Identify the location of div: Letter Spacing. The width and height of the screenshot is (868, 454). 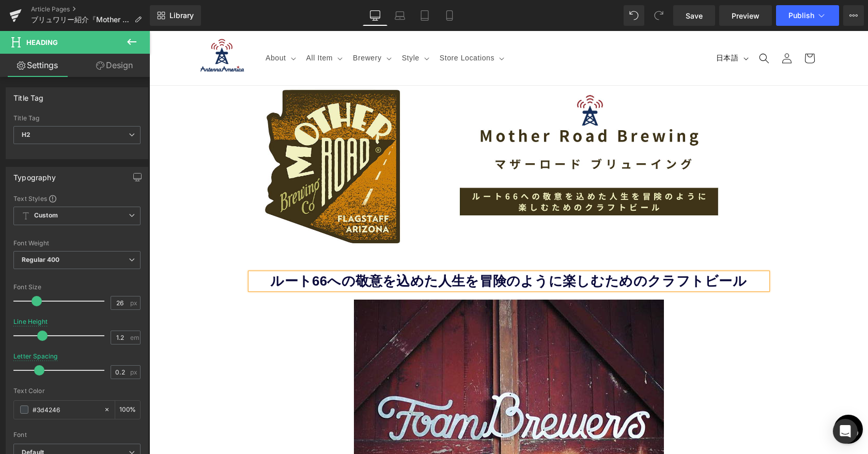
(36, 356).